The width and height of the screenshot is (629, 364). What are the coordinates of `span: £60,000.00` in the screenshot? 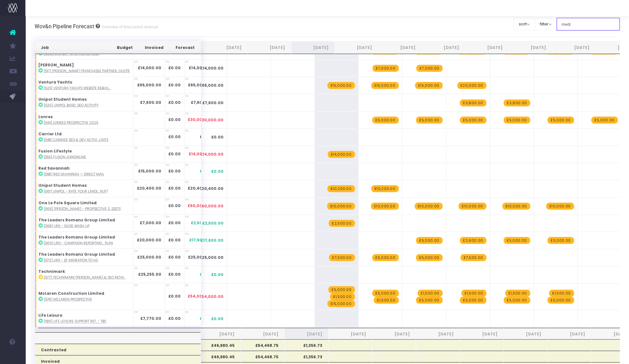 It's located at (211, 206).